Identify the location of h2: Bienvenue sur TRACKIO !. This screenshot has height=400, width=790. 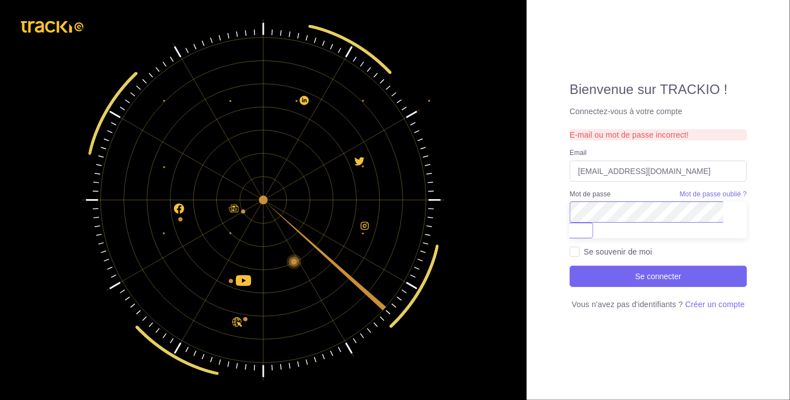
(658, 89).